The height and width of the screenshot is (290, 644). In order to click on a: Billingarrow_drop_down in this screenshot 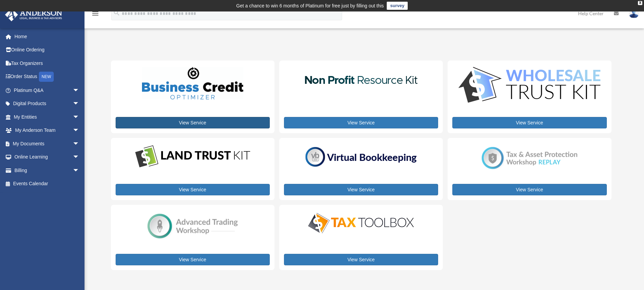, I will do `click(47, 170)`.